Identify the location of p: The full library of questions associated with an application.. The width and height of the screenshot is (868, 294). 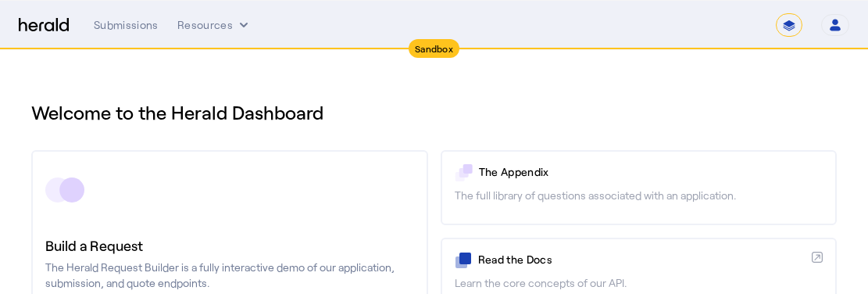
(639, 196).